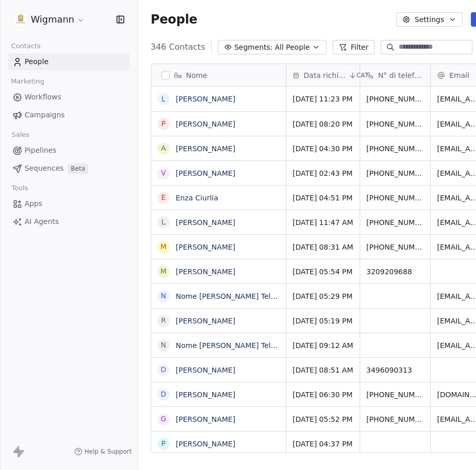  I want to click on span: Segments:, so click(253, 47).